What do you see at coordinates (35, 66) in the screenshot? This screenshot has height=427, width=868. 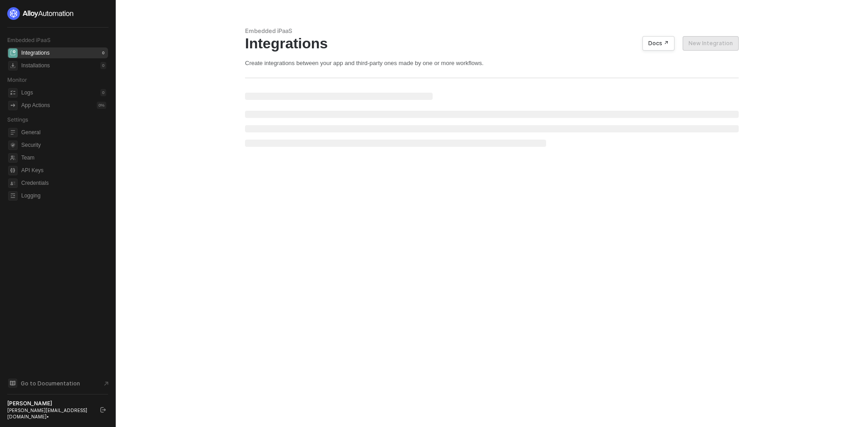 I see `div: Installations` at bounding box center [35, 66].